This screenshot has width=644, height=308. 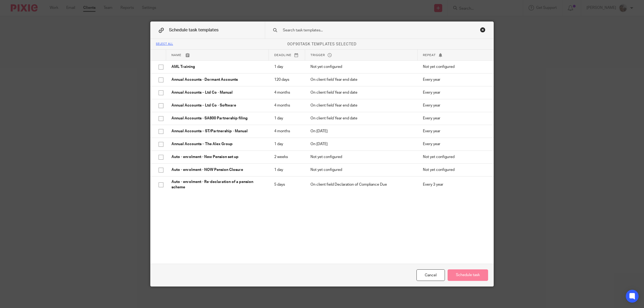 I want to click on span: Name, so click(x=176, y=55).